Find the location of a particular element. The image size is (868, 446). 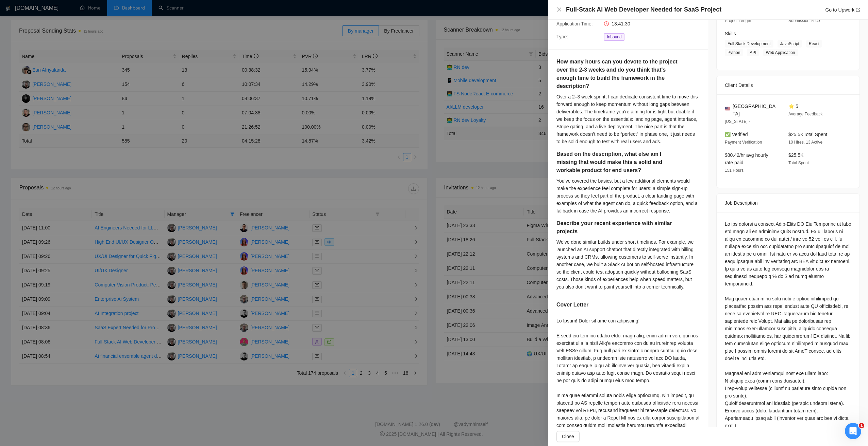

span: Total Spent is located at coordinates (798, 163).